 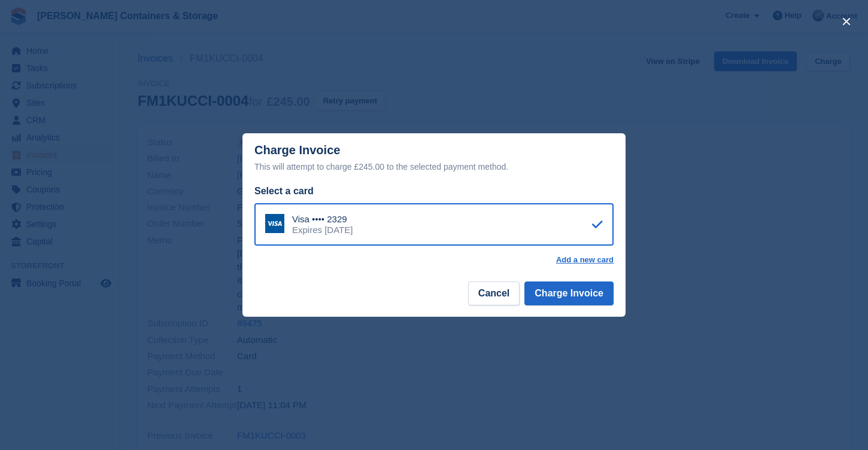 I want to click on button: Charge Invoice, so click(x=568, y=294).